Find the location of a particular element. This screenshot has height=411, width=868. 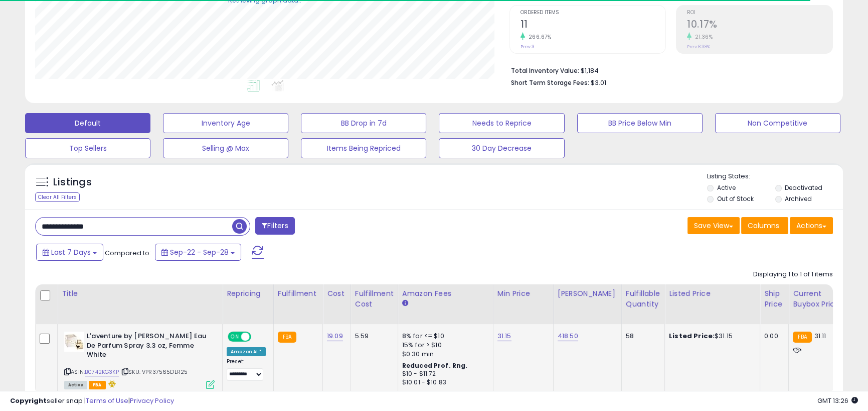

label: Deactivated is located at coordinates (803, 187).